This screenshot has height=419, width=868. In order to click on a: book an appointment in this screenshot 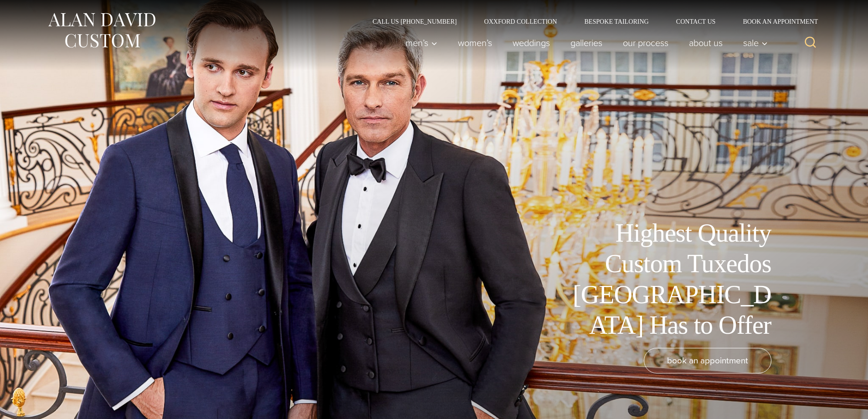, I will do `click(707, 361)`.